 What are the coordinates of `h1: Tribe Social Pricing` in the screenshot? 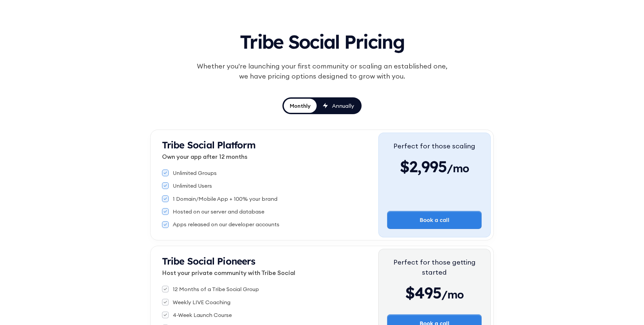 It's located at (322, 40).